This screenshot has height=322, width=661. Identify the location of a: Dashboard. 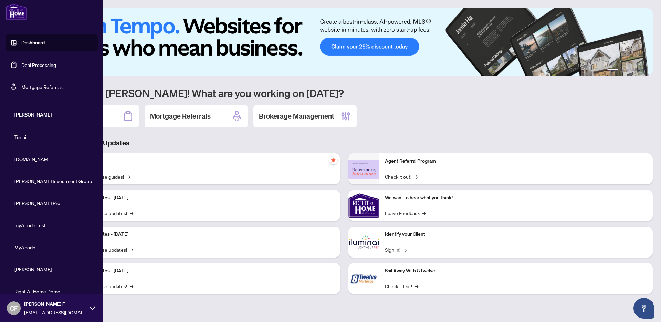
(33, 43).